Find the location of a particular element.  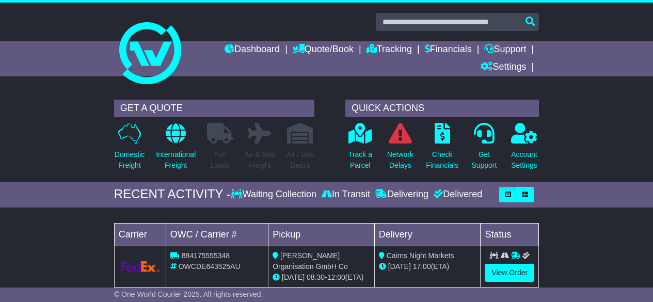

a: View Order is located at coordinates (509, 272).